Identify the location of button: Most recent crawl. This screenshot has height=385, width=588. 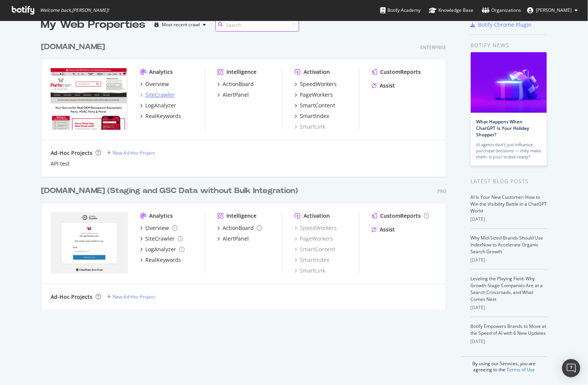
(180, 25).